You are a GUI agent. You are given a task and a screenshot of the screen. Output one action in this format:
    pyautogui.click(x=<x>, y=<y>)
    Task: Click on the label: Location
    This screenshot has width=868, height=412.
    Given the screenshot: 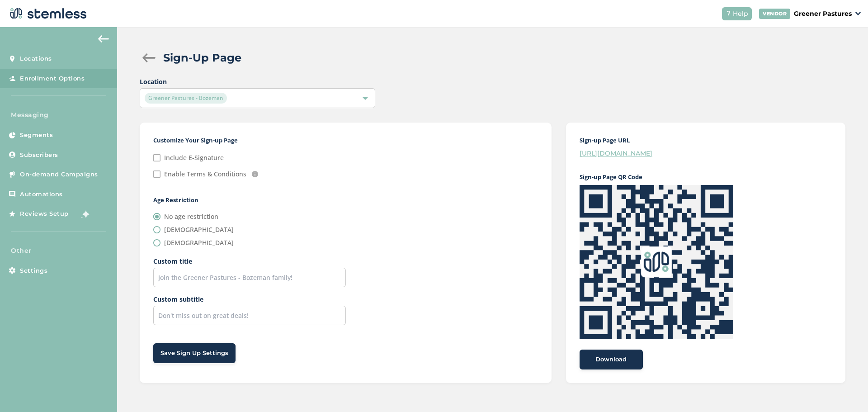 What is the action you would take?
    pyautogui.click(x=257, y=81)
    